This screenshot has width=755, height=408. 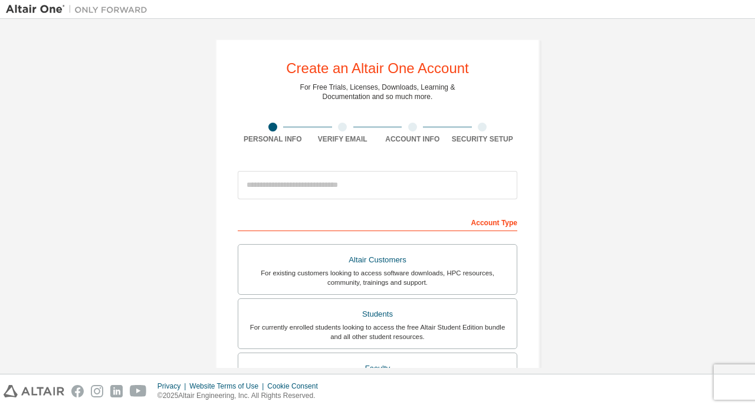 I want to click on div: Account Type, so click(x=377, y=222).